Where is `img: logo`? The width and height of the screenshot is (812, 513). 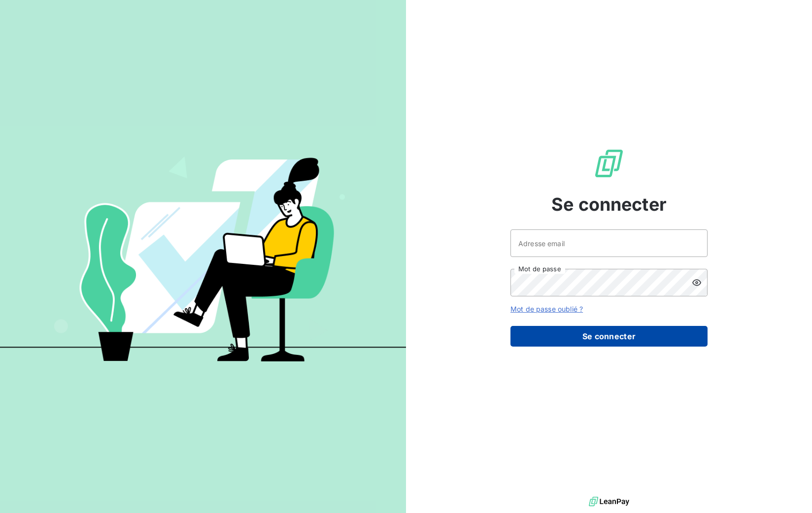
img: logo is located at coordinates (609, 502).